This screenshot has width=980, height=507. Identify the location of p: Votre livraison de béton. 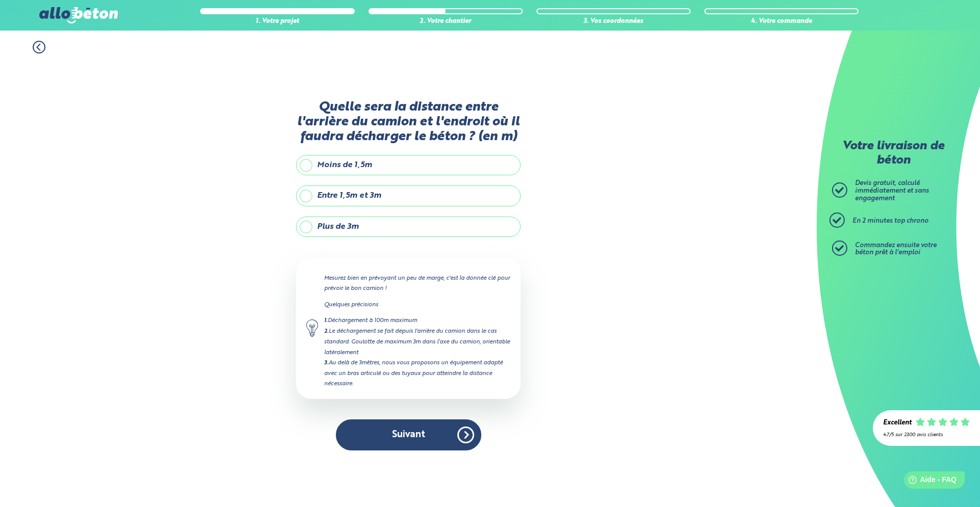
(893, 154).